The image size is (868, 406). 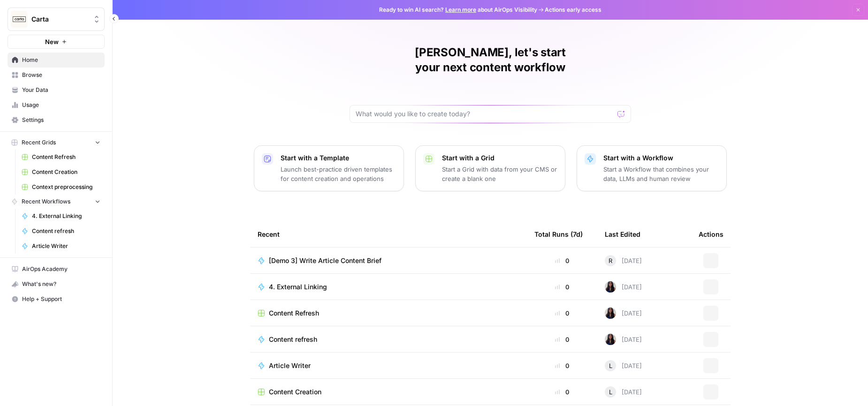 What do you see at coordinates (20, 20) in the screenshot?
I see `img: Carta Logo` at bounding box center [20, 20].